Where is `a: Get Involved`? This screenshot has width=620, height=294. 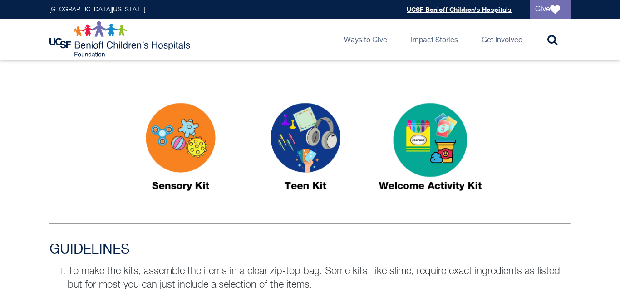
a: Get Involved is located at coordinates (502, 39).